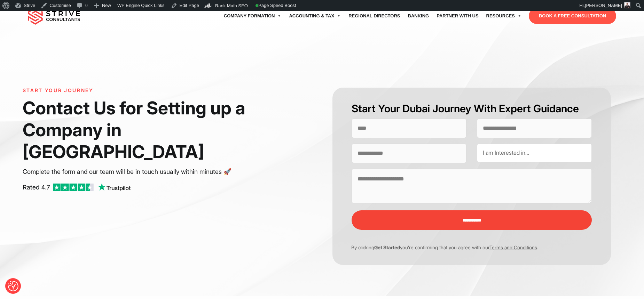  Describe the element at coordinates (466, 248) in the screenshot. I see `p: By clicking you’re confirming that you agree with our .` at that location.